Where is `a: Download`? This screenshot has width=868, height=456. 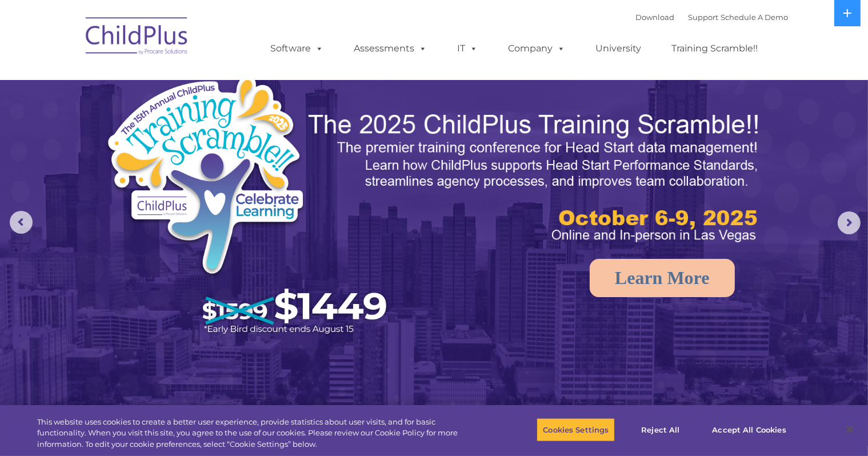
a: Download is located at coordinates (656, 17).